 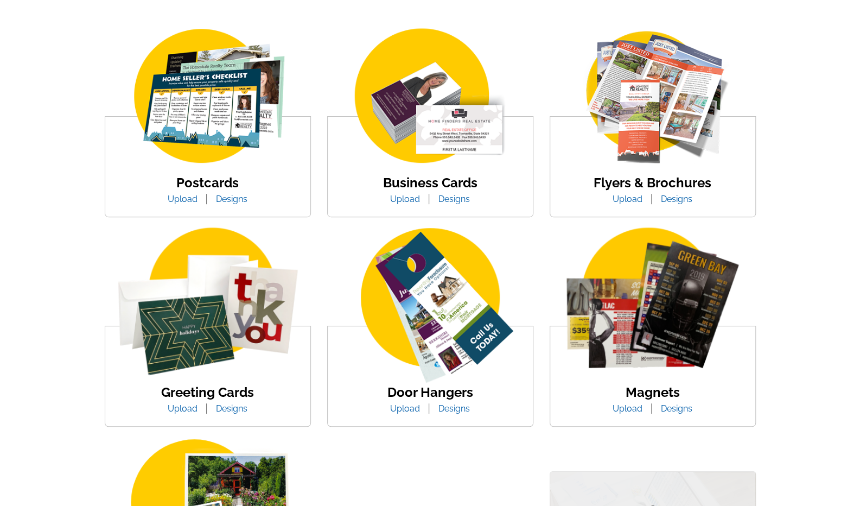 I want to click on a: Flyers & Brochures, so click(x=652, y=182).